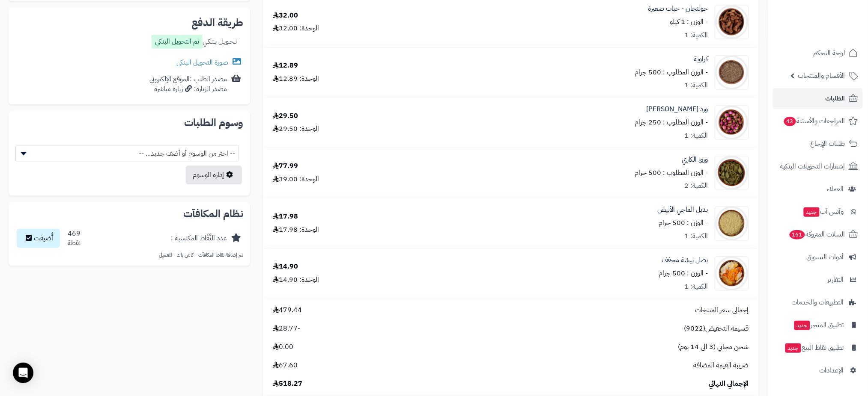 Image resolution: width=868 pixels, height=396 pixels. What do you see at coordinates (818, 189) in the screenshot?
I see `a: العملاء` at bounding box center [818, 189].